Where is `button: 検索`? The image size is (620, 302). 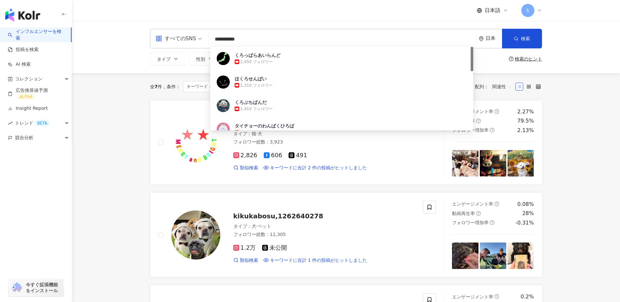 button: 検索 is located at coordinates (522, 39).